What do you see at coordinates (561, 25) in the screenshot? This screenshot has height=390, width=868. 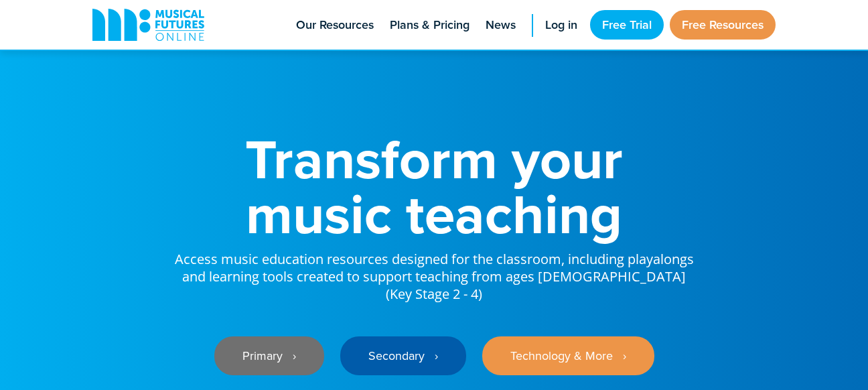 I see `span: Log in` at bounding box center [561, 25].